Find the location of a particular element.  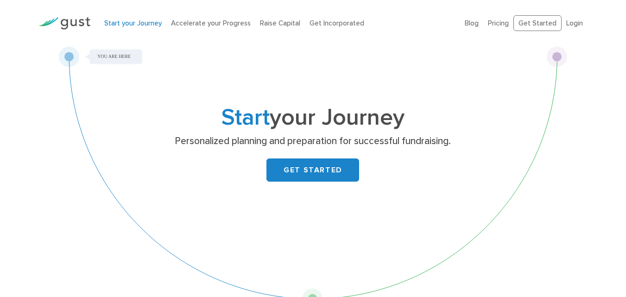

span: Start is located at coordinates (246, 117).